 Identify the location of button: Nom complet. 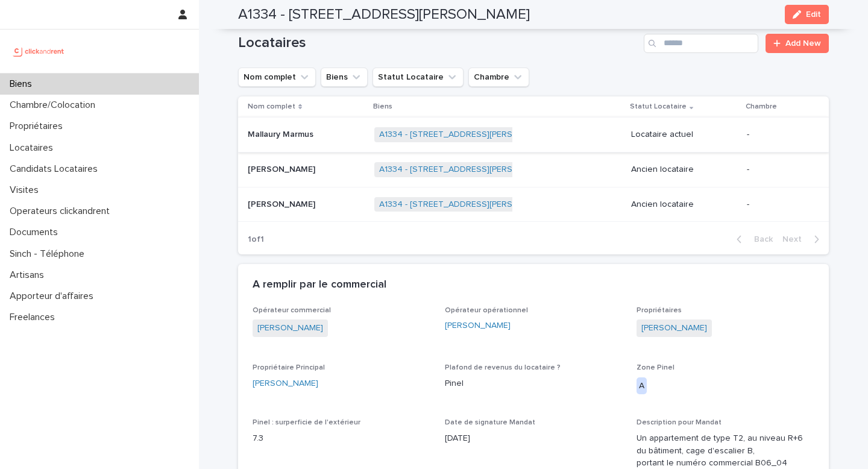
(277, 77).